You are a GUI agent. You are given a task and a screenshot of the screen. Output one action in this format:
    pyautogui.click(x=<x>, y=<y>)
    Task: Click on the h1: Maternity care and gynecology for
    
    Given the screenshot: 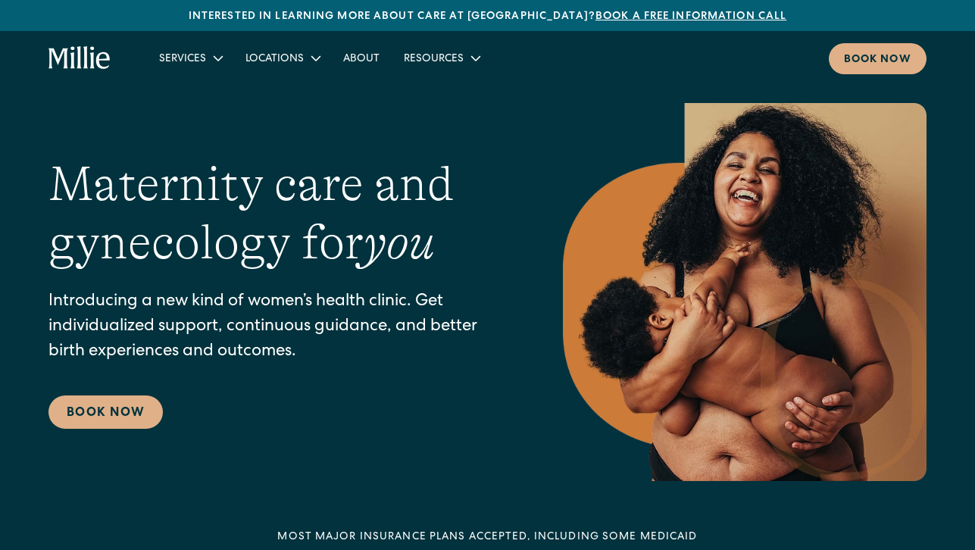 What is the action you would take?
    pyautogui.click(x=275, y=214)
    